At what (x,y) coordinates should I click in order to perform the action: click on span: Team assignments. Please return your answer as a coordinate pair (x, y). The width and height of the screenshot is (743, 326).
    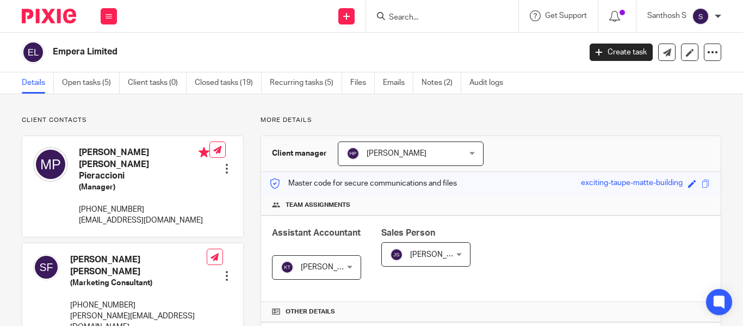
    Looking at the image, I should click on (318, 205).